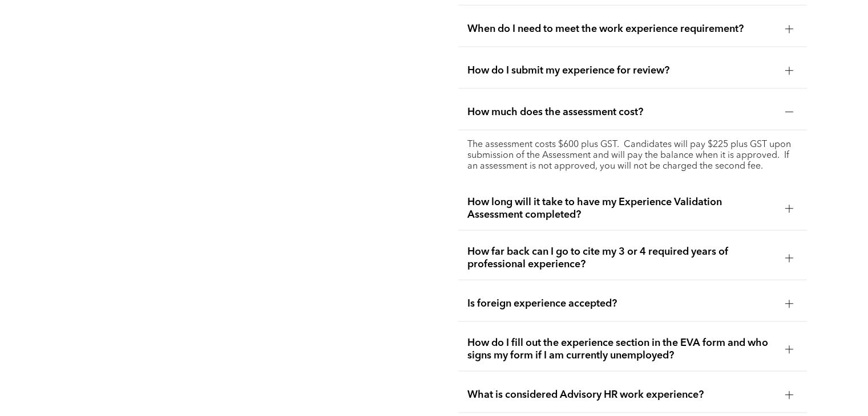 The height and width of the screenshot is (416, 868). I want to click on span: Is foreign experience accepted?, so click(622, 304).